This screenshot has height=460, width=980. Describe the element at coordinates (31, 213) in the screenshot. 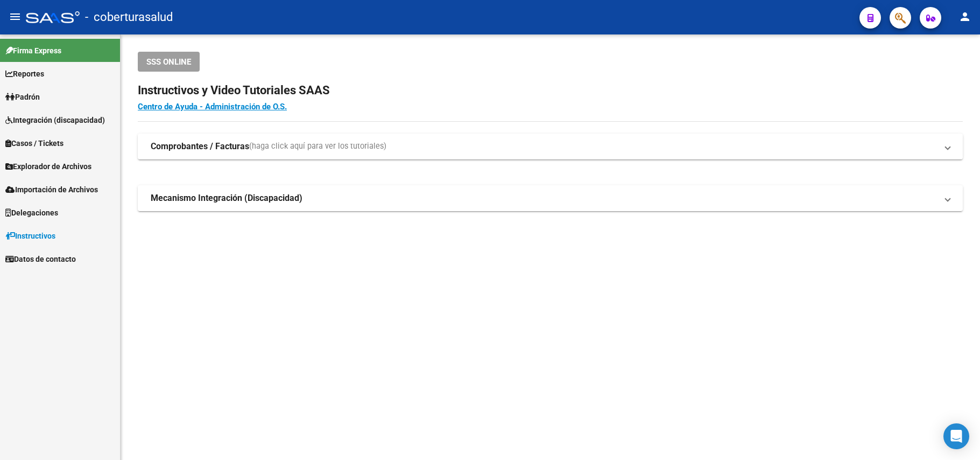

I see `span: Delegaciones` at that location.